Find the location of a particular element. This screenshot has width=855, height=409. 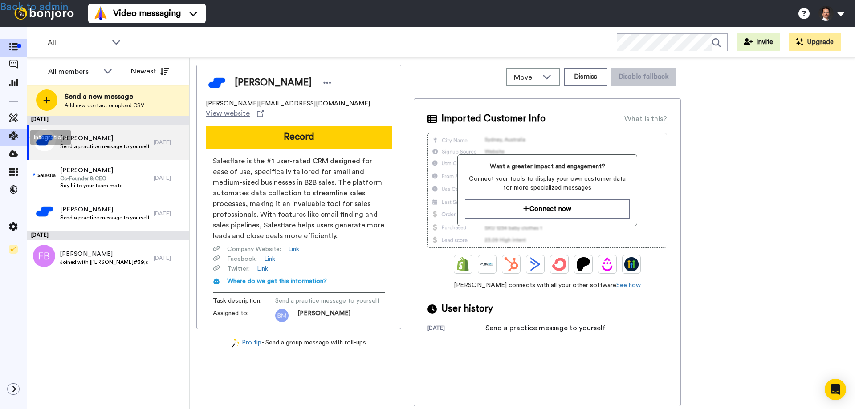

img: 0a0cc1f7-fbbf-4760-9177-14bc26de692a.png is located at coordinates (45, 212).